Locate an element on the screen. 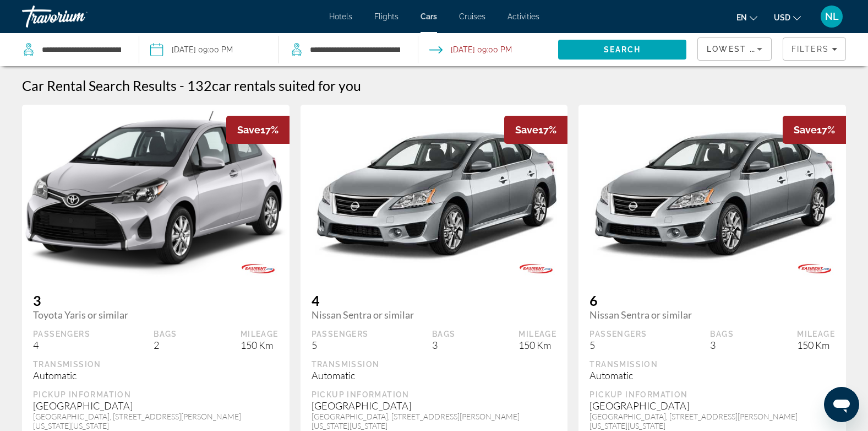  span: Flights is located at coordinates (387, 17).